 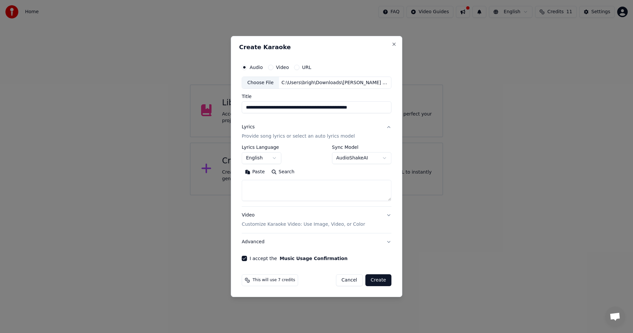 What do you see at coordinates (261, 147) in the screenshot?
I see `label: Lyrics Language` at bounding box center [261, 147].